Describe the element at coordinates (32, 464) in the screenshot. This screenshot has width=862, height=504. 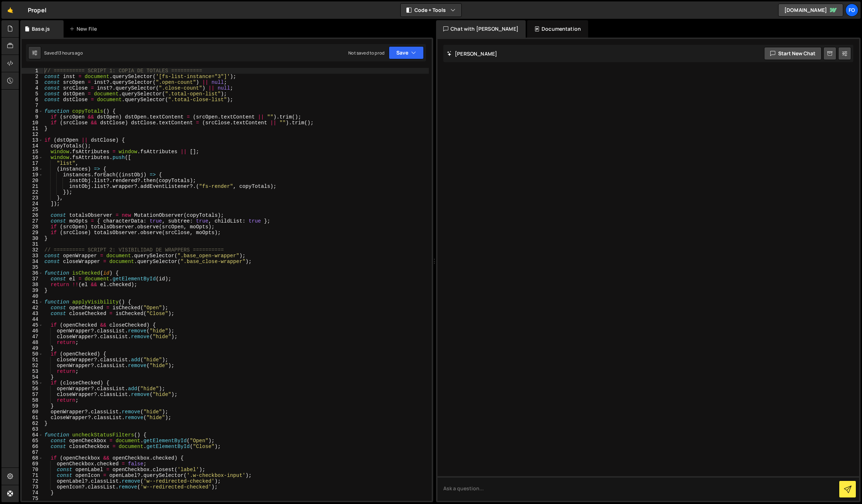
I see `div: 69` at that location.